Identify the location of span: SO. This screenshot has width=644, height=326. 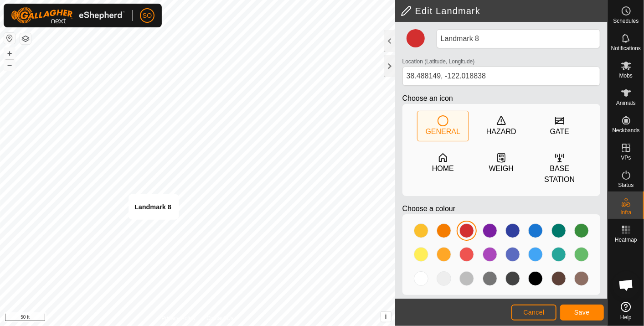
(147, 15).